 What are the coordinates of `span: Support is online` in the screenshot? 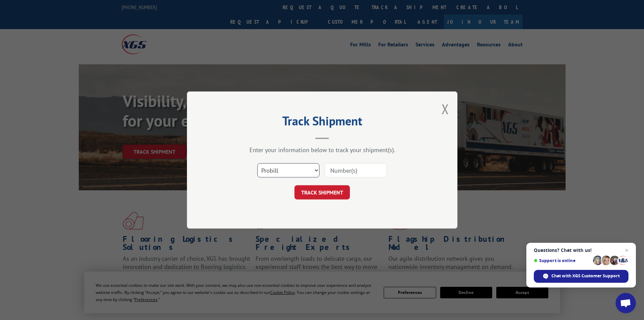 It's located at (562, 260).